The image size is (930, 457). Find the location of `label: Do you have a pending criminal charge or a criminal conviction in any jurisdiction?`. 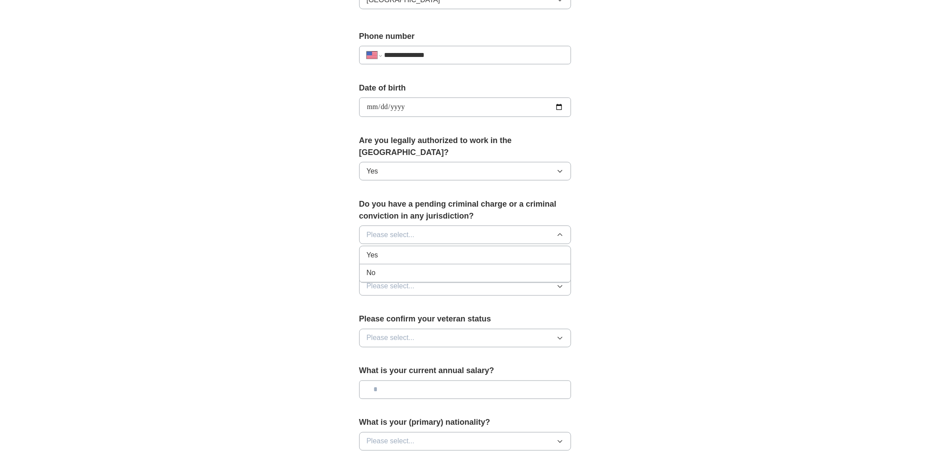

label: Do you have a pending criminal charge or a criminal conviction in any jurisdiction? is located at coordinates (465, 210).